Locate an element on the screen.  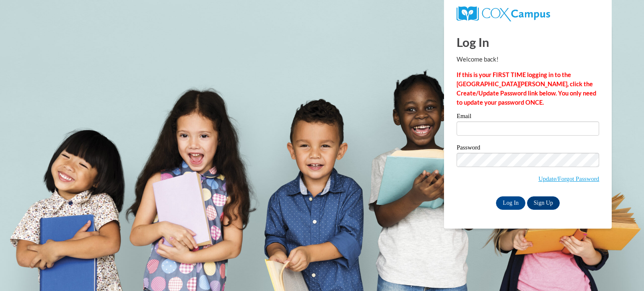
a: COX Campus is located at coordinates (503, 13).